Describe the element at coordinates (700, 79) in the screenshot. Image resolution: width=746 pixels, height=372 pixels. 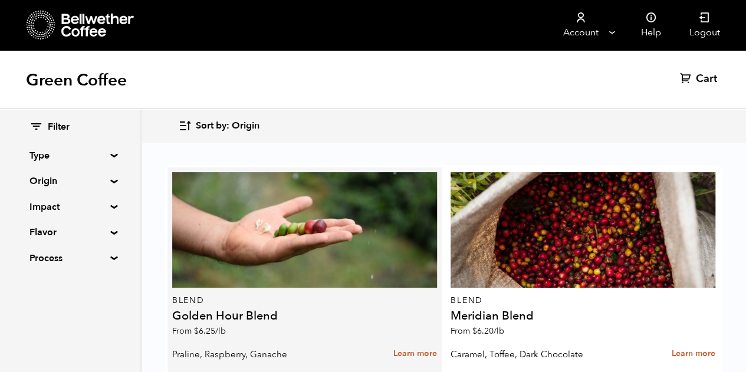
I see `a: Cart` at that location.